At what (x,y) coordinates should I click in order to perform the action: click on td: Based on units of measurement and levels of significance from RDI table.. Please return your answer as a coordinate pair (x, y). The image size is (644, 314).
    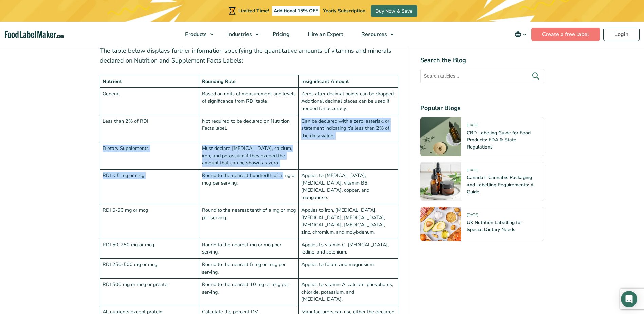
    Looking at the image, I should click on (249, 101).